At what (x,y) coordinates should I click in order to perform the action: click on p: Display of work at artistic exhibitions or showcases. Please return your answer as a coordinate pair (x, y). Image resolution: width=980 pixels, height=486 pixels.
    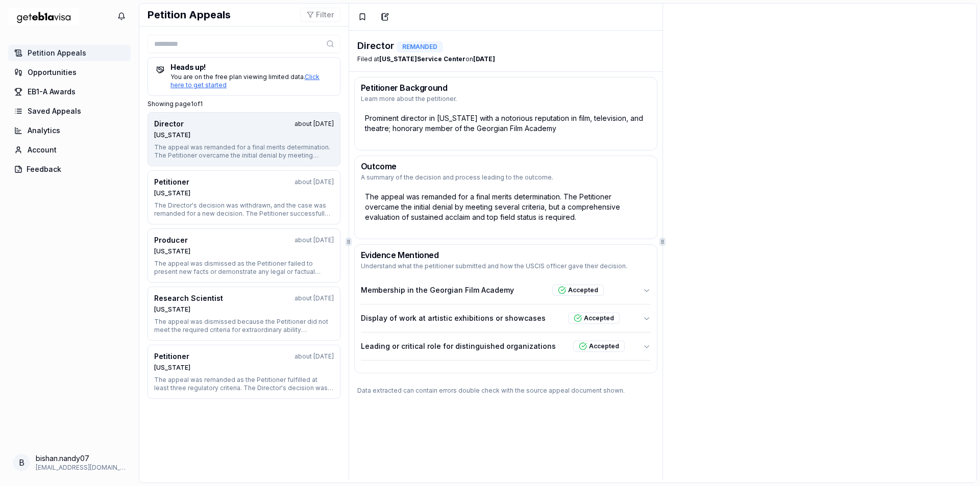
    Looking at the image, I should click on (453, 319).